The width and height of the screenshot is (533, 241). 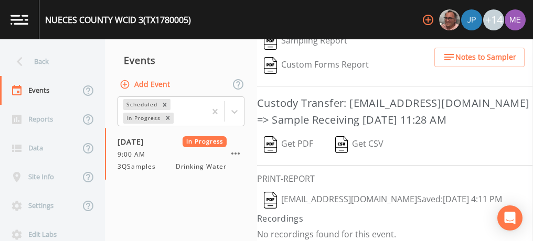 What do you see at coordinates (316, 66) in the screenshot?
I see `button: Custom Forms Report` at bounding box center [316, 66].